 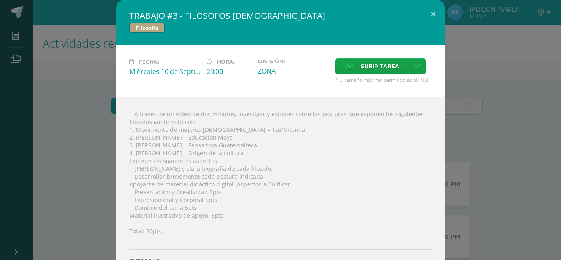 I want to click on span: Fecha:, so click(x=149, y=62).